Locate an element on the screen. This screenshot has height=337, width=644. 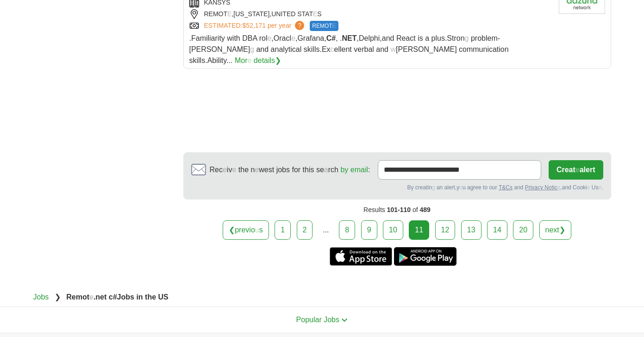
readpronunciation-span: se is located at coordinates (320, 169).